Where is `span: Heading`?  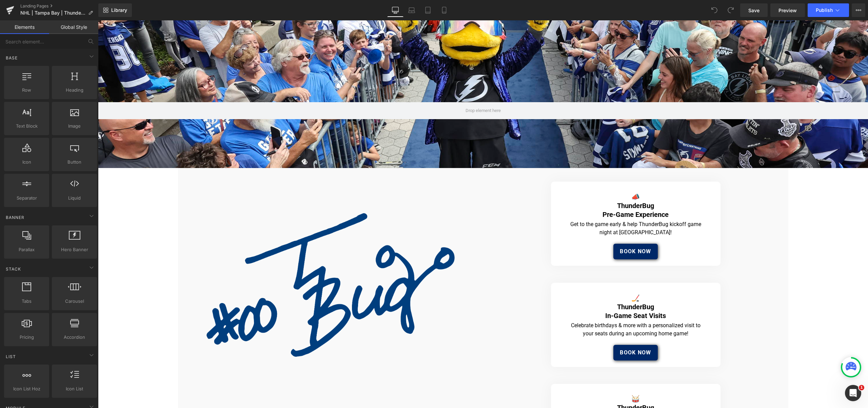 span: Heading is located at coordinates (74, 90).